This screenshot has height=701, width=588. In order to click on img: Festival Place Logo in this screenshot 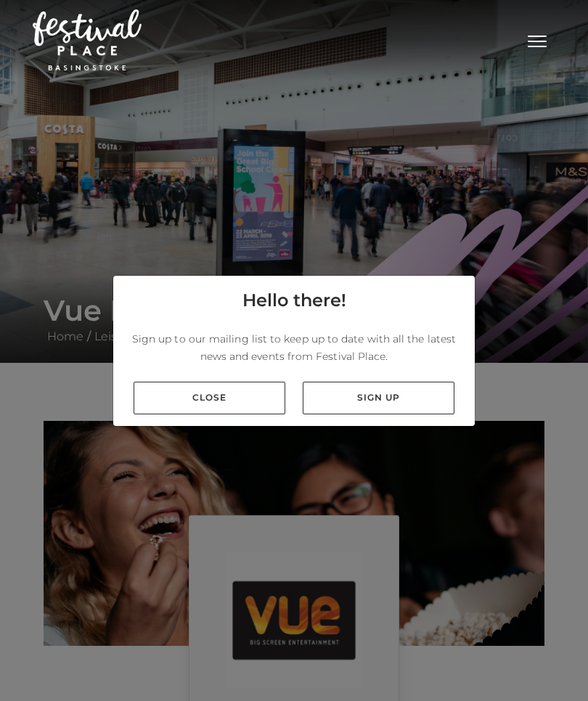, I will do `click(87, 40)`.